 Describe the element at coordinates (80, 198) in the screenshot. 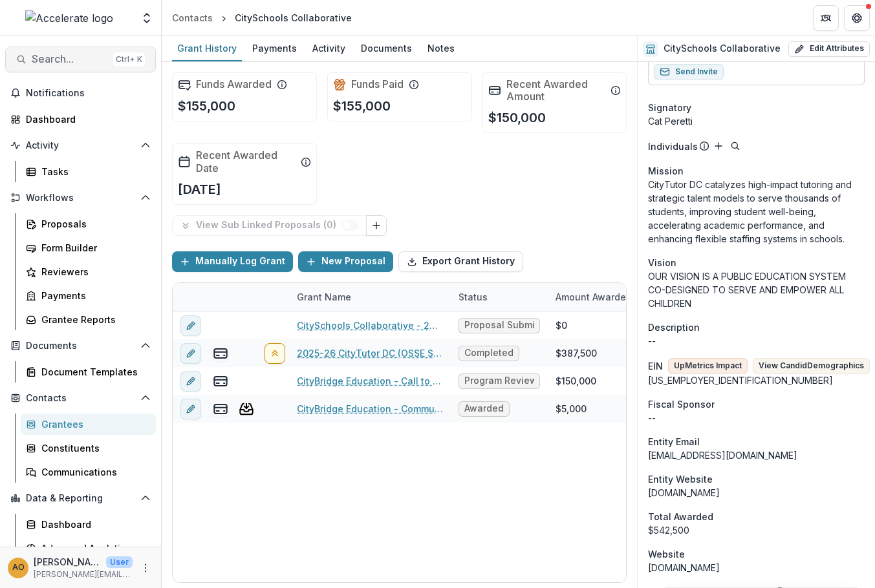

I see `span: Workflows` at that location.